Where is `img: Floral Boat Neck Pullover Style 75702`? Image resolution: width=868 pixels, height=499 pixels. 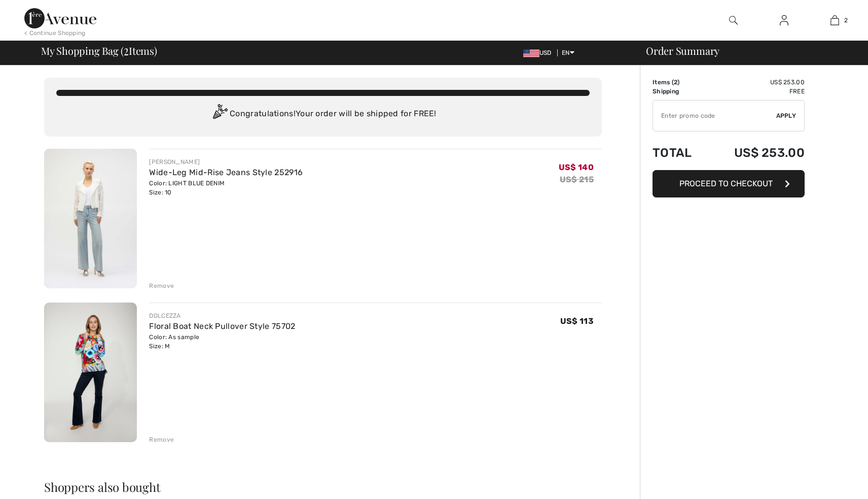 img: Floral Boat Neck Pullover Style 75702 is located at coordinates (90, 372).